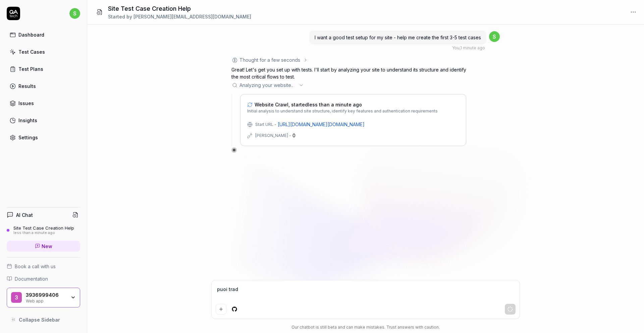 The height and width of the screenshot is (333, 644). Describe the element at coordinates (43, 230) in the screenshot. I see `a: Site Test Case Creation Helpless than a minute ago` at that location.